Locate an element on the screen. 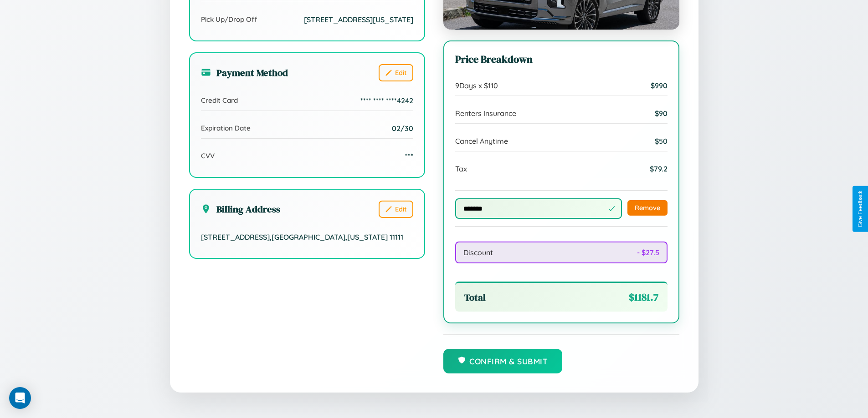 The height and width of the screenshot is (418, 868). button: Remove is located at coordinates (648, 208).